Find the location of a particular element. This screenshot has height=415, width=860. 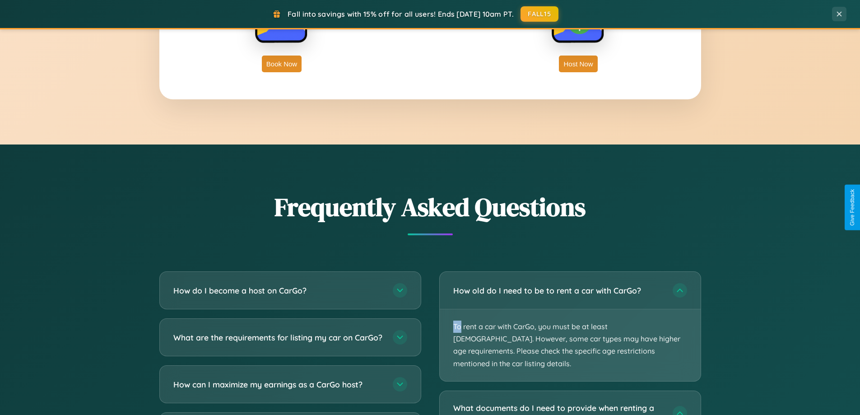

h3: What are the requirements for listing my car on CarGo? is located at coordinates (279, 337).